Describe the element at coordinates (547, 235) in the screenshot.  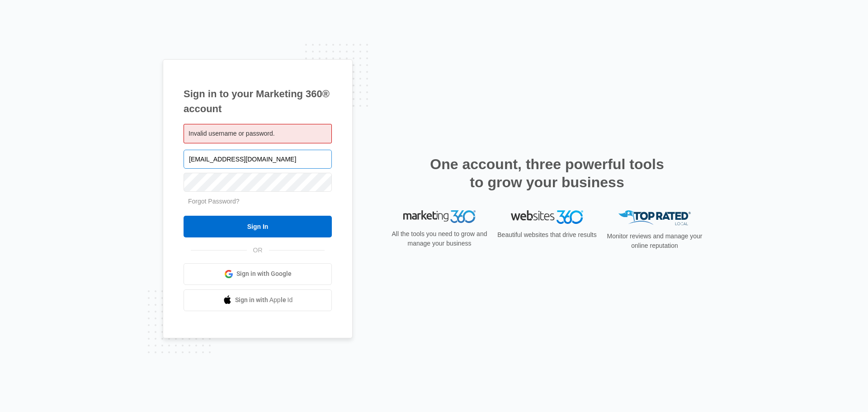
I see `p: Beautiful websites that drive results` at that location.